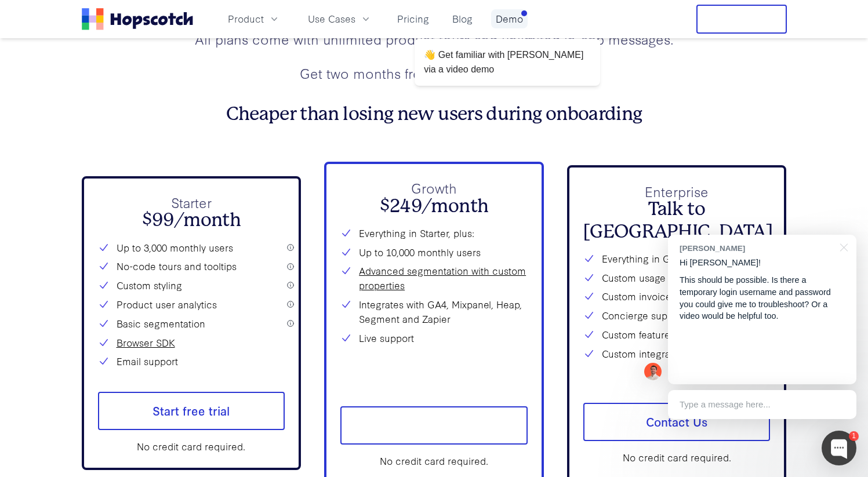  What do you see at coordinates (677, 296) in the screenshot?
I see `li: Custom invoices and contracts` at bounding box center [677, 296].